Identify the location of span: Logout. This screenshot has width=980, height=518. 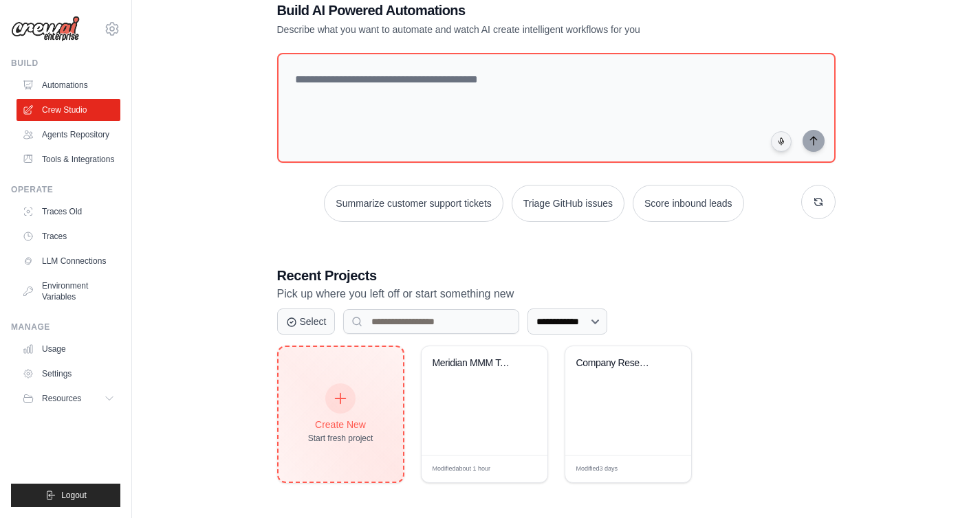
(73, 496).